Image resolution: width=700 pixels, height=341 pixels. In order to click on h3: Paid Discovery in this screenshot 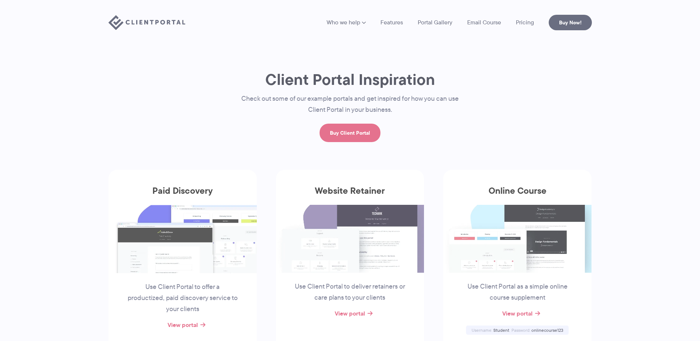, I will do `click(183, 195)`.